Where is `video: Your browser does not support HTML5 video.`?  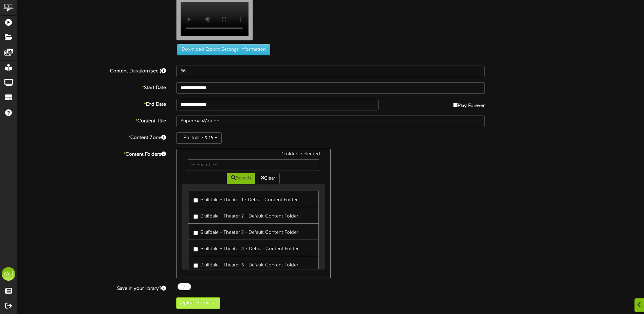 video: Your browser does not support HTML5 video. is located at coordinates (215, 19).